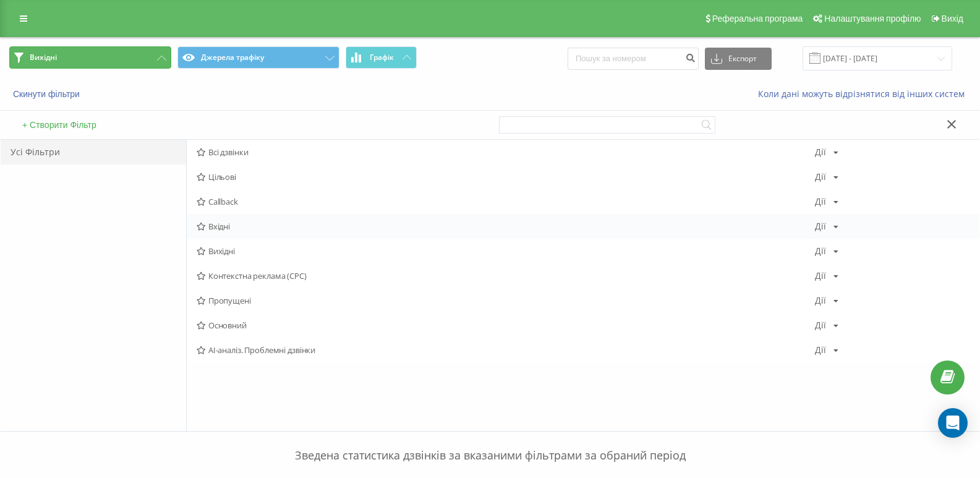  What do you see at coordinates (505, 350) in the screenshot?
I see `span: AI-аналіз. Проблемні дзвінки` at bounding box center [505, 350].